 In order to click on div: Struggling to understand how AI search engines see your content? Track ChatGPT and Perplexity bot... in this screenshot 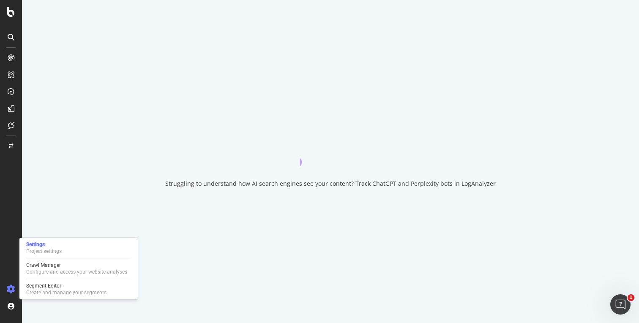, I will do `click(331, 184)`.